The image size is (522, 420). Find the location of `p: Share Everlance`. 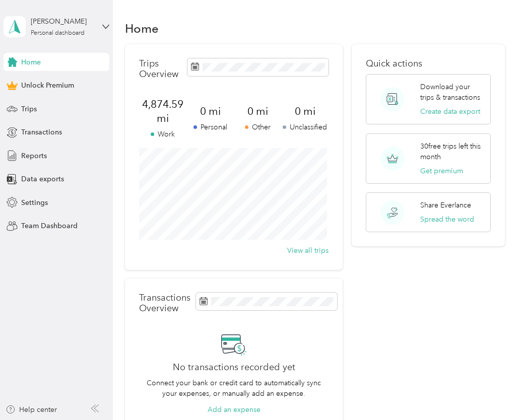

p: Share Everlance is located at coordinates (446, 205).